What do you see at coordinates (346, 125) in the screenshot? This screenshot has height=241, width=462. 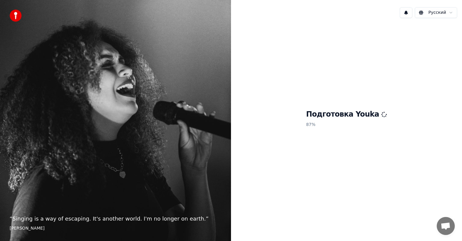 I see `p: 87 %` at bounding box center [346, 125].